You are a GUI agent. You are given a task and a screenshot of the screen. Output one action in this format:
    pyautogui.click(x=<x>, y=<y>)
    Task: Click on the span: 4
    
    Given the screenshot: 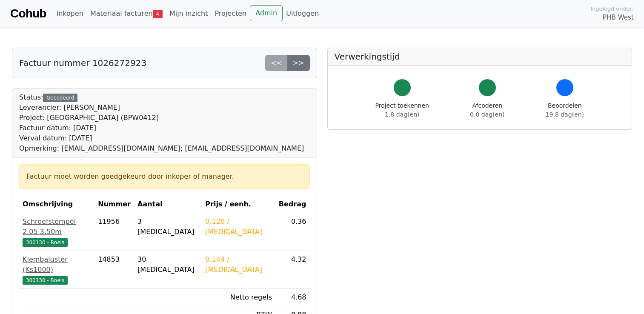 What is the action you would take?
    pyautogui.click(x=157, y=14)
    